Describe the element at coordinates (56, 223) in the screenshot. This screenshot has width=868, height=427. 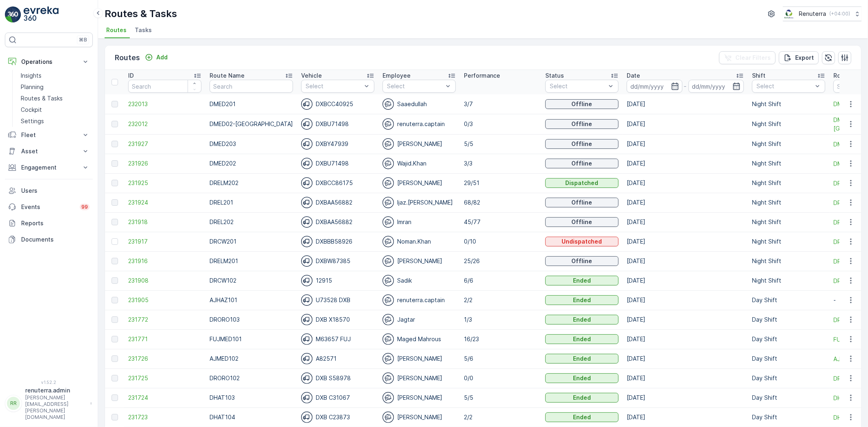
I see `p: Reports` at that location.